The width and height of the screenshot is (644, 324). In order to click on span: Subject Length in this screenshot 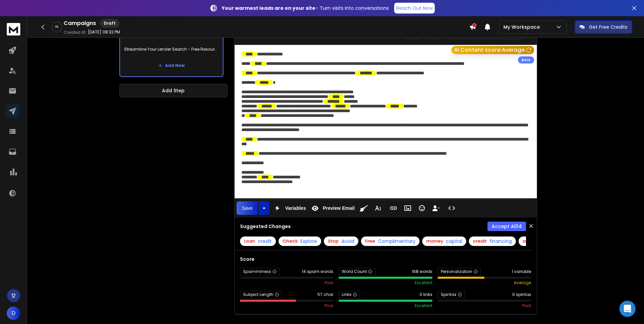, I will do `click(261, 295)`.